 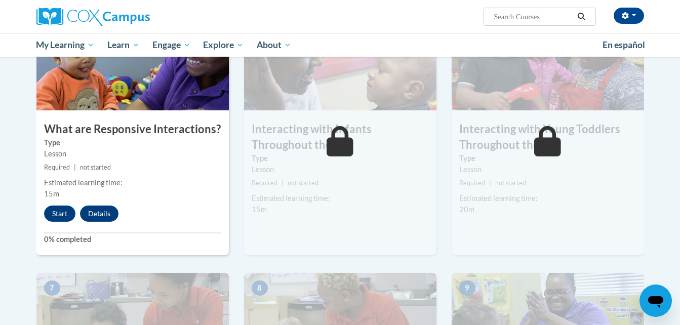 What do you see at coordinates (133, 239) in the screenshot?
I see `label: 0% completed` at bounding box center [133, 239].